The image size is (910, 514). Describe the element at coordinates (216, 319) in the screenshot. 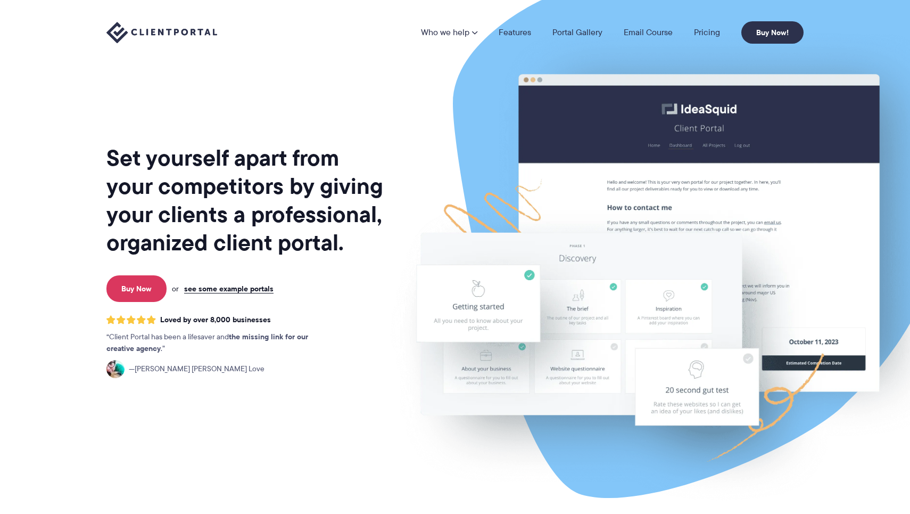

I see `span: Loved by over 8,000 businesses` at that location.